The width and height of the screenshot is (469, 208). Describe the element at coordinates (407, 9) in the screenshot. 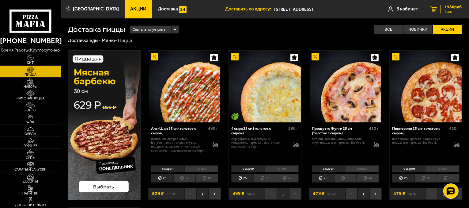

I see `span: В кабинет` at that location.